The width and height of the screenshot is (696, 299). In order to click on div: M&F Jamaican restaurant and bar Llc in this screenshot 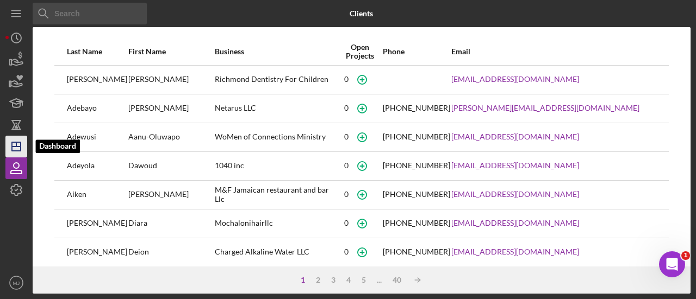, I will do `click(276, 195)`.